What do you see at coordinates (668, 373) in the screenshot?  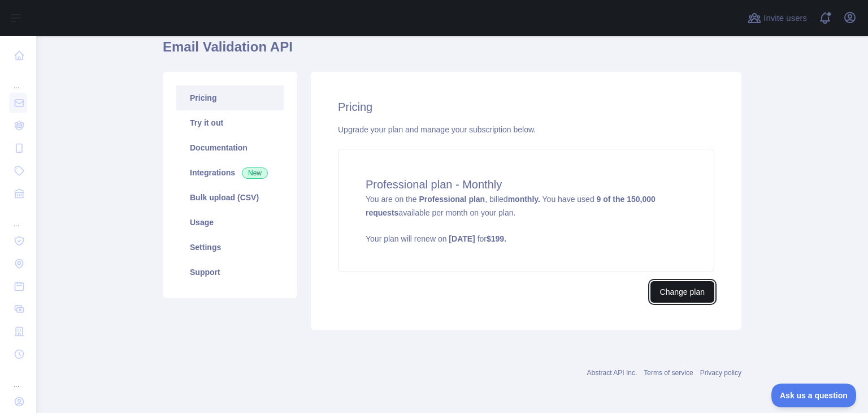 I see `a: Terms of service` at bounding box center [668, 373].